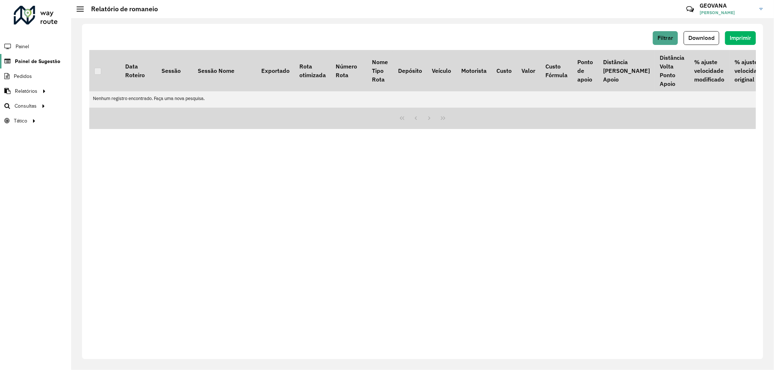  Describe the element at coordinates (740, 38) in the screenshot. I see `button: Imprimir` at that location.